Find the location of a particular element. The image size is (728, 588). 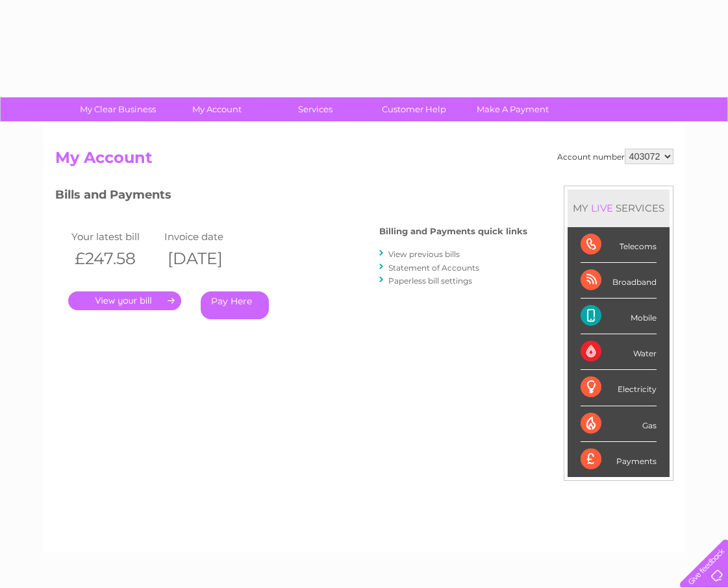

a: Paperless bill settings is located at coordinates (430, 280).